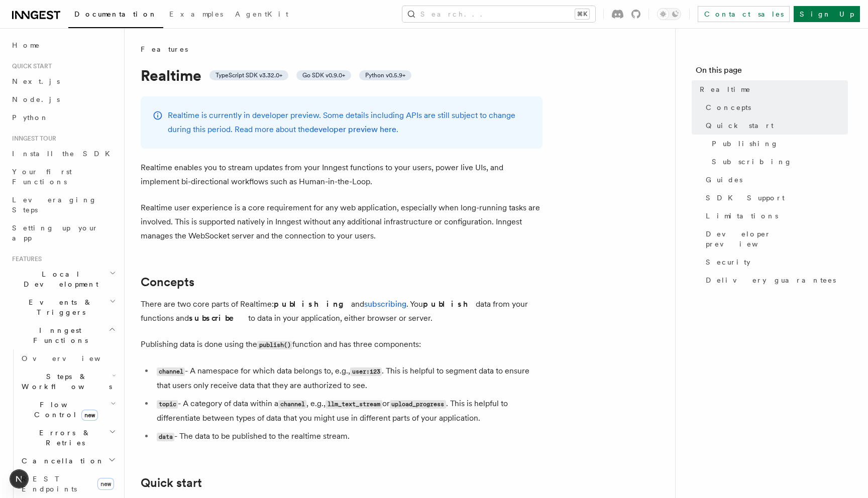 The width and height of the screenshot is (868, 498). Describe the element at coordinates (68, 461) in the screenshot. I see `button: Cancellation` at that location.